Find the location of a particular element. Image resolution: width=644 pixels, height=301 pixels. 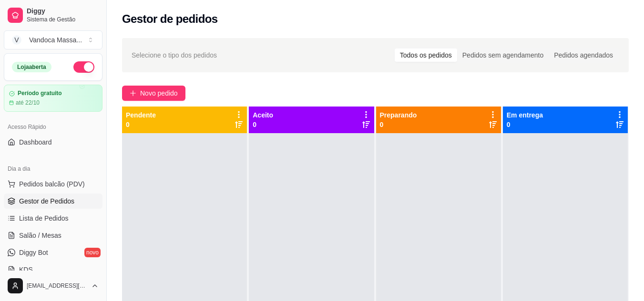

p: Preparando is located at coordinates (399, 115).